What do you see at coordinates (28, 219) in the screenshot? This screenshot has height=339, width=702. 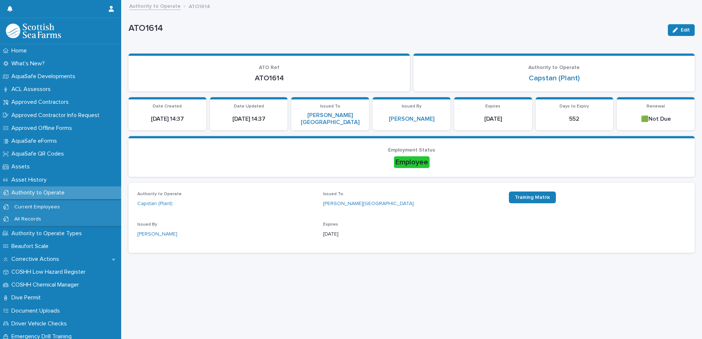 I see `p: All Records` at bounding box center [28, 219].